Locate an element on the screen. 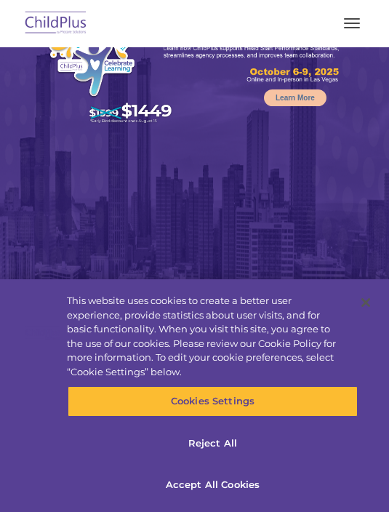  div: This website uses cookies to create a better user experience, provide statistics about user visit... is located at coordinates (204, 336).